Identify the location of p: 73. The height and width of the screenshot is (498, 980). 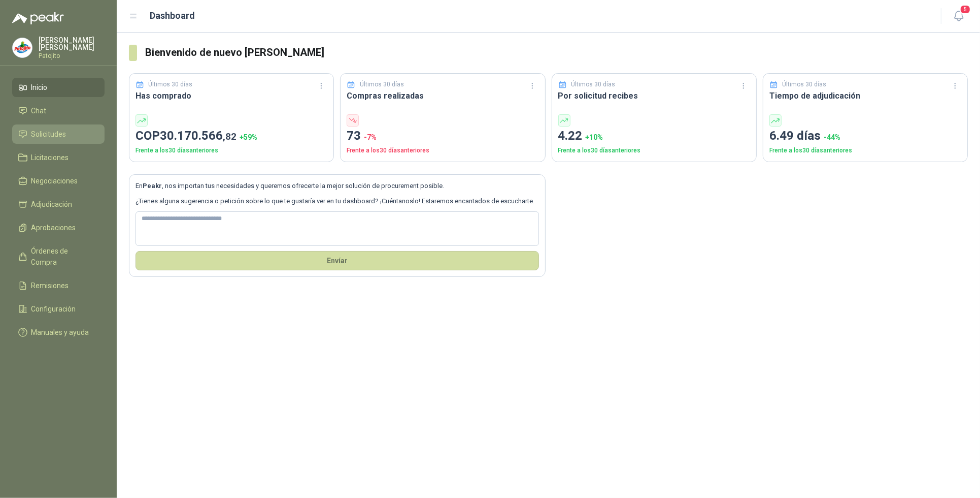
(442, 136).